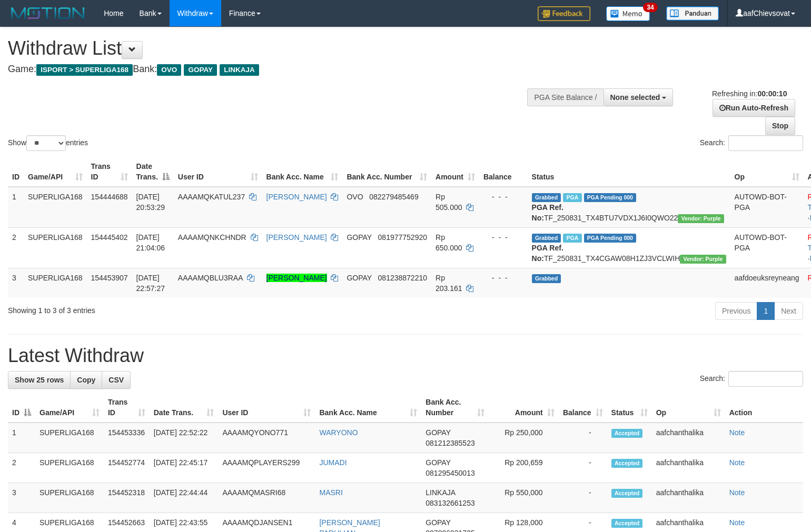  Describe the element at coordinates (210, 278) in the screenshot. I see `span: AAAAMQBLU3RAA` at that location.